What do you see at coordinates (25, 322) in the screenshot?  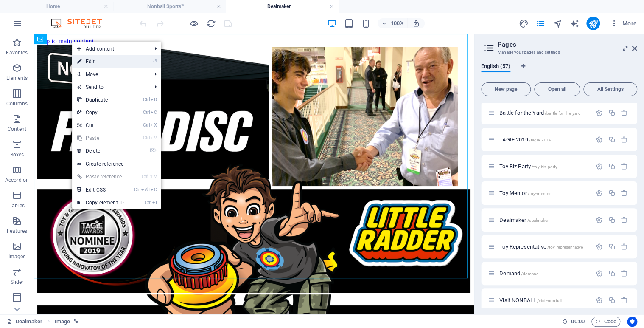 I see `a: Click to cancel selection. Double-click to open Pages` at bounding box center [25, 322].